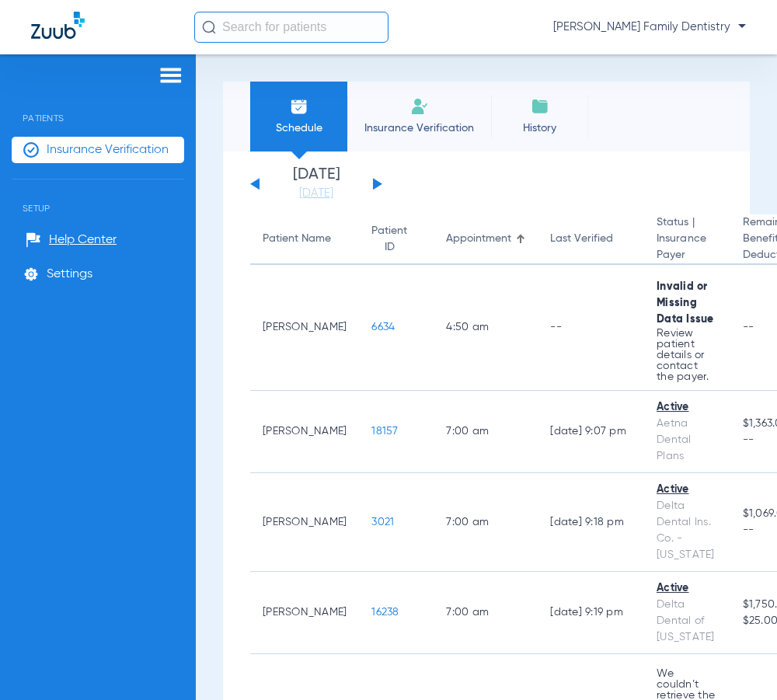  I want to click on span: 3021, so click(383, 522).